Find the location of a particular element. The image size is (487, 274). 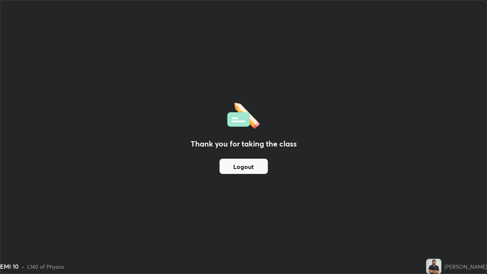

img: 8cdd97b63f9a45b38e51b853d0e74598.jpg is located at coordinates (434, 267).